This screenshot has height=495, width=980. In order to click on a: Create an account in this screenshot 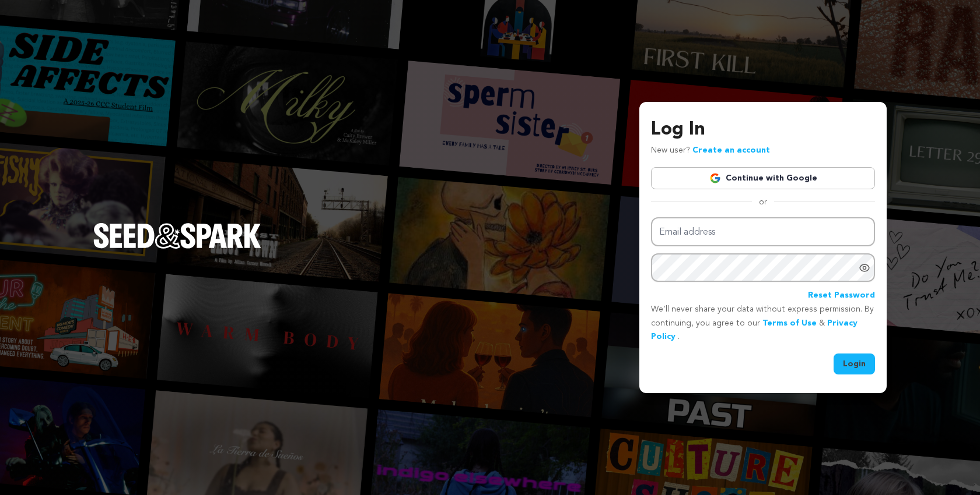, I will do `click(731, 151)`.